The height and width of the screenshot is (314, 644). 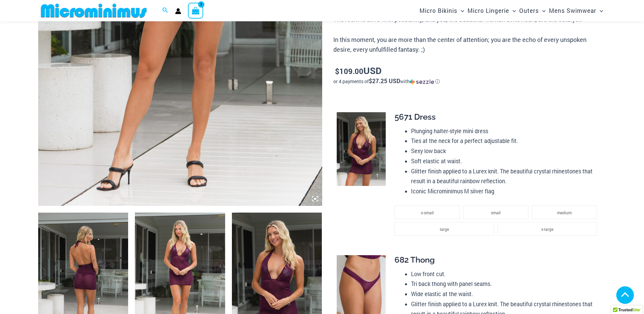 I want to click on span: x-small, so click(x=427, y=213).